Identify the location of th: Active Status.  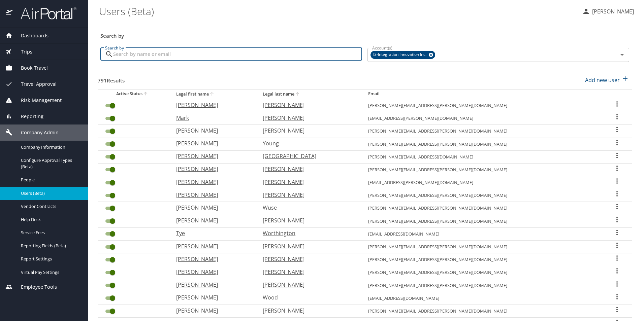
(134, 94).